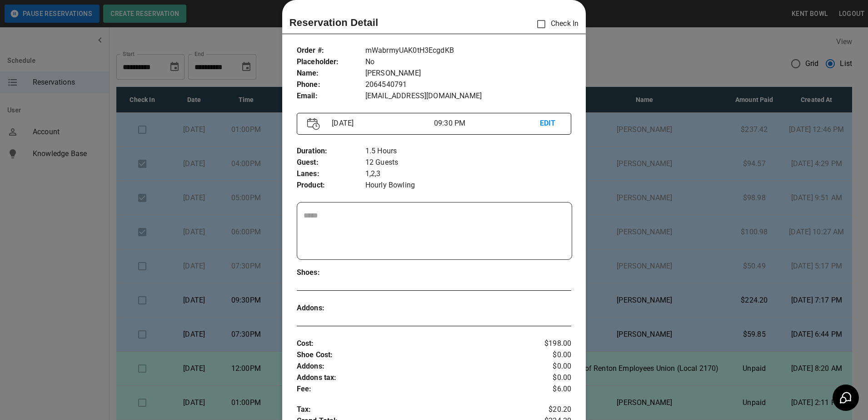 The image size is (868, 420). Describe the element at coordinates (412, 343) in the screenshot. I see `p: Cost :` at that location.